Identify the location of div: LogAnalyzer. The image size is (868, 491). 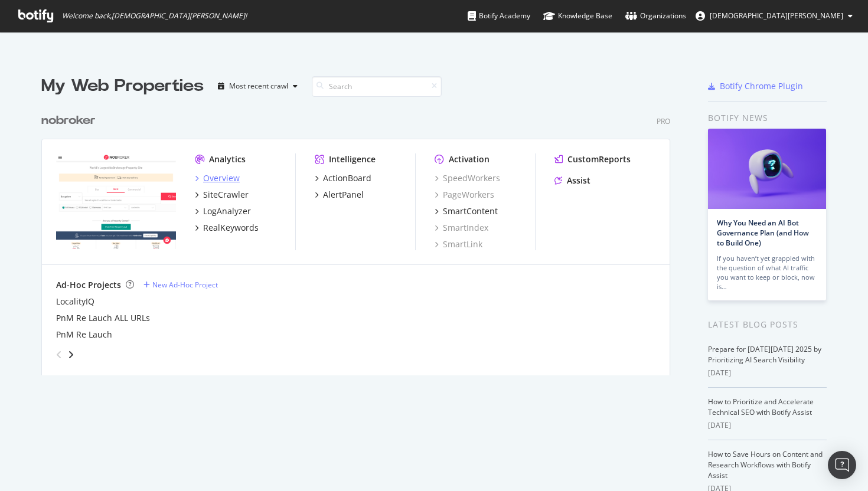
(227, 211).